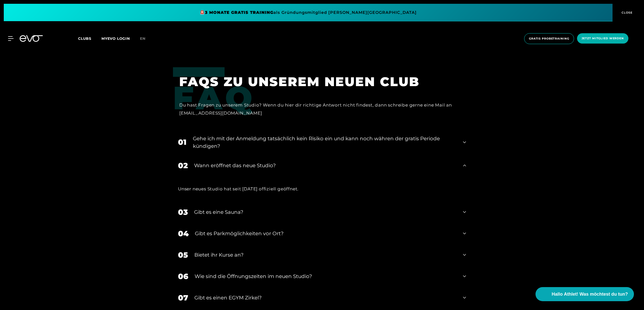  What do you see at coordinates (319, 109) in the screenshot?
I see `div: Du hast Fragen zu unserem Studio? Wenn du hier dir richtige Antwort nicht findest, dann schreibe ...` at bounding box center [319, 109].